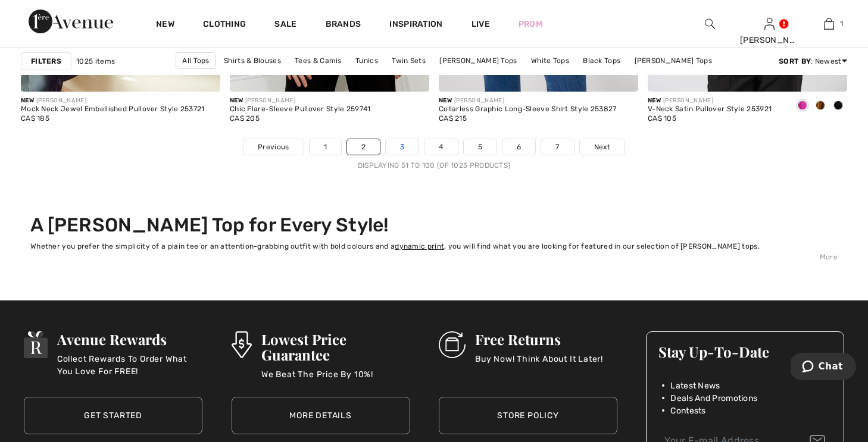 The image size is (868, 442). What do you see at coordinates (434, 155) in the screenshot?
I see `nav: Page navigation` at bounding box center [434, 155].